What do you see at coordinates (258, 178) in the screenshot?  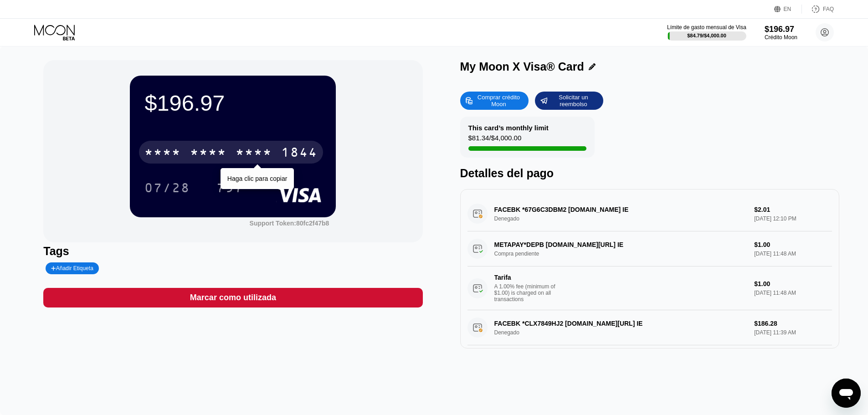 I see `div: Haga clic para copiar` at bounding box center [258, 178].